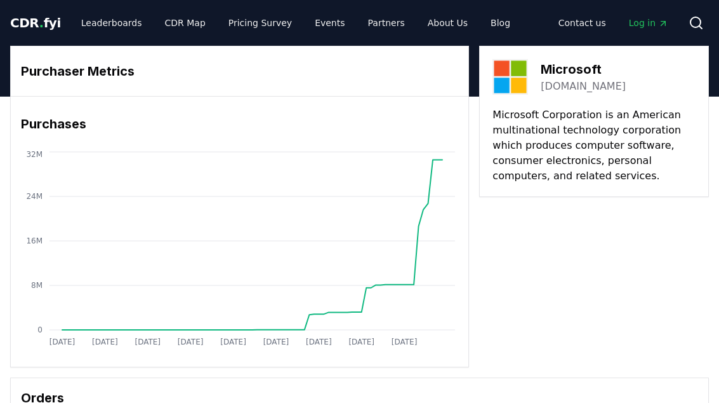  What do you see at coordinates (448, 23) in the screenshot?
I see `a: About Us` at bounding box center [448, 23].